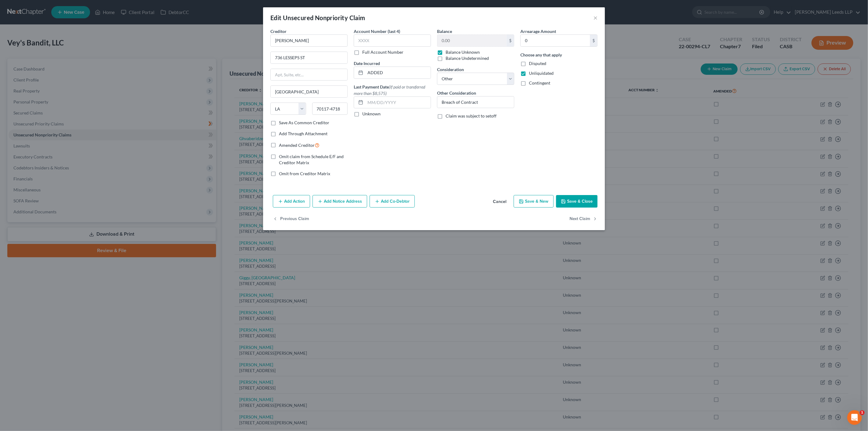 The image size is (868, 431). I want to click on button: Add Notice Address, so click(340, 202).